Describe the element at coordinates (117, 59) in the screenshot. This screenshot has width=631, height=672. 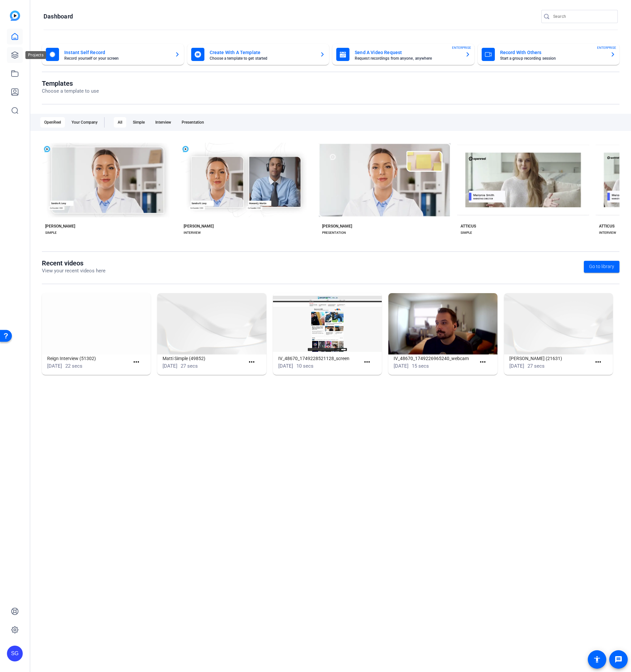
I see `mat-card-subtitle: Record yourself or your screen` at that location.